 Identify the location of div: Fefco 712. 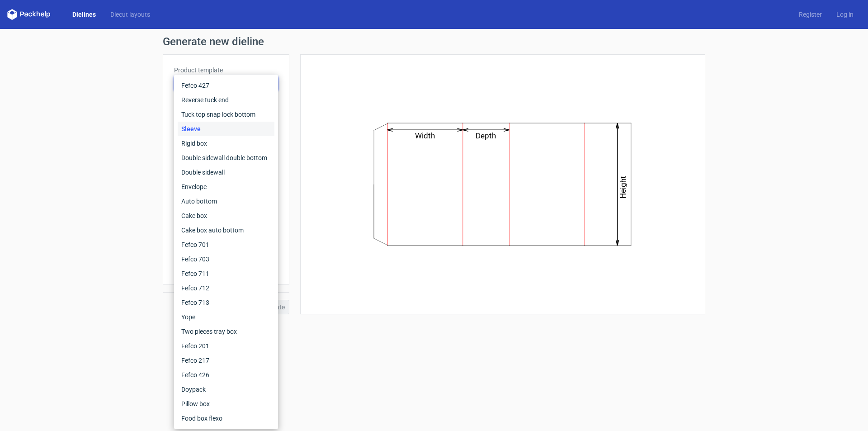
(226, 288).